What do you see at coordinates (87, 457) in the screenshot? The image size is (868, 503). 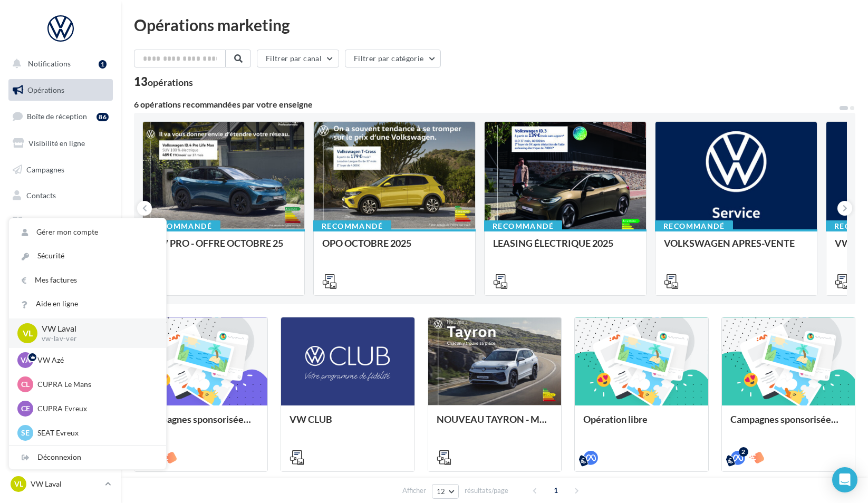 I see `div: Déconnexion` at bounding box center [87, 457].